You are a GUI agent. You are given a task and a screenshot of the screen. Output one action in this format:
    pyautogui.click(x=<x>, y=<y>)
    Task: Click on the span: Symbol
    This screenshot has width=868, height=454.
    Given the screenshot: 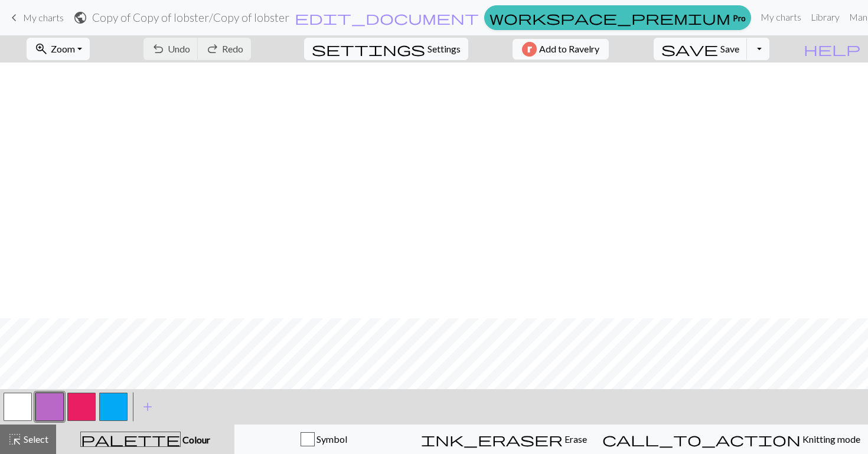 What is the action you would take?
    pyautogui.click(x=331, y=439)
    